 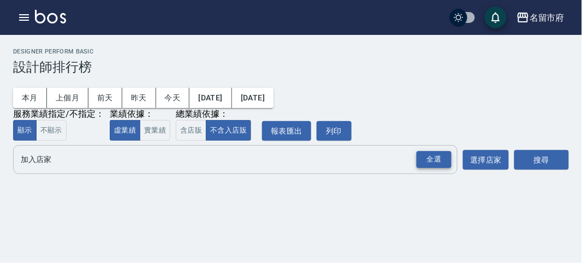 What do you see at coordinates (140, 114) in the screenshot?
I see `div: 業績依據：` at bounding box center [140, 114].